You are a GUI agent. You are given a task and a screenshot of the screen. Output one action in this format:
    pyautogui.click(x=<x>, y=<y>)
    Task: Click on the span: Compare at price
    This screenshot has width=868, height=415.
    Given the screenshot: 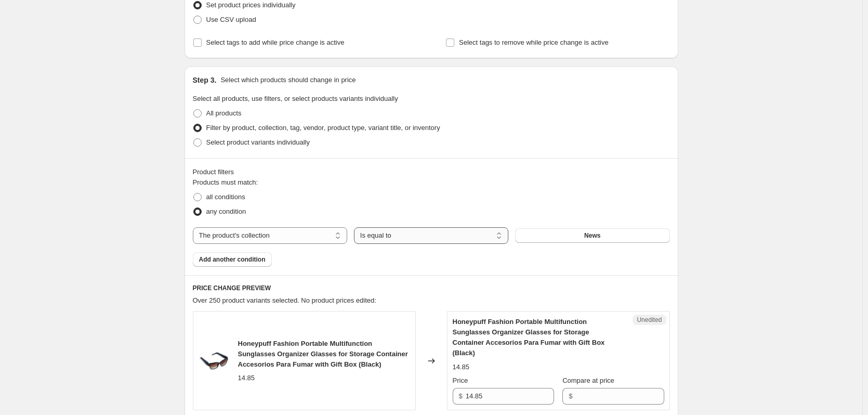 What is the action you would take?
    pyautogui.click(x=588, y=380)
    